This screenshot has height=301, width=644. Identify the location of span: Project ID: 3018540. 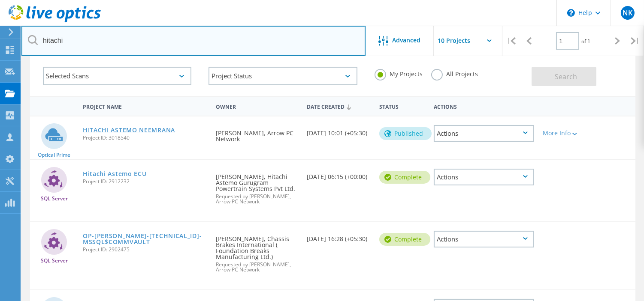
(145, 138).